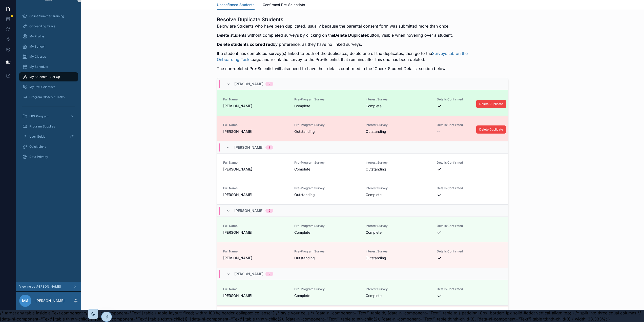 This screenshot has width=644, height=322. Describe the element at coordinates (47, 97) in the screenshot. I see `span: Program Closeout Tasks` at that location.